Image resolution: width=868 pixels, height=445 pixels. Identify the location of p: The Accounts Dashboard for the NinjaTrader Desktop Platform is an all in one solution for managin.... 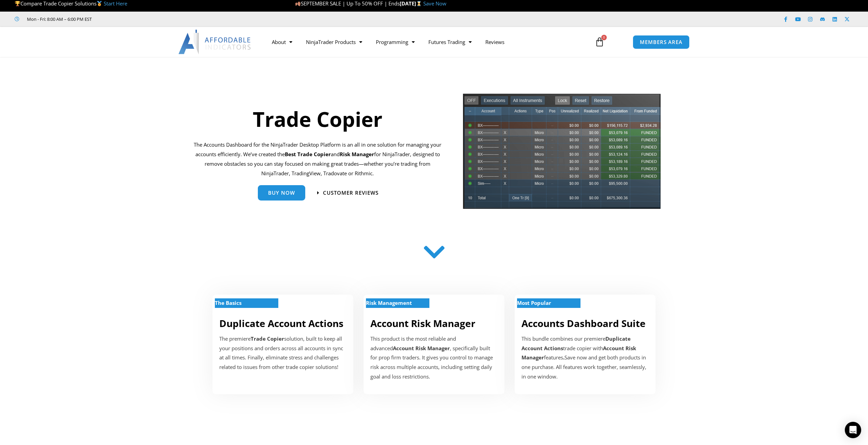
(317, 159).